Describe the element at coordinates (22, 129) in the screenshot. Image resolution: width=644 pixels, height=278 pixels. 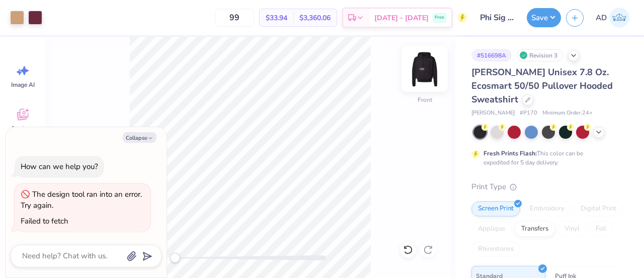
I see `span: Designs` at that location.